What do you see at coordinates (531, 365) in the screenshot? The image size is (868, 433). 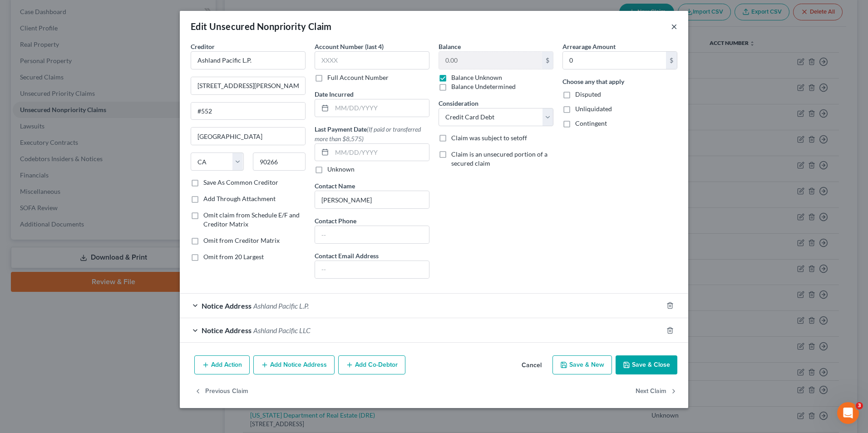 I see `button: Cancel` at bounding box center [531, 365].